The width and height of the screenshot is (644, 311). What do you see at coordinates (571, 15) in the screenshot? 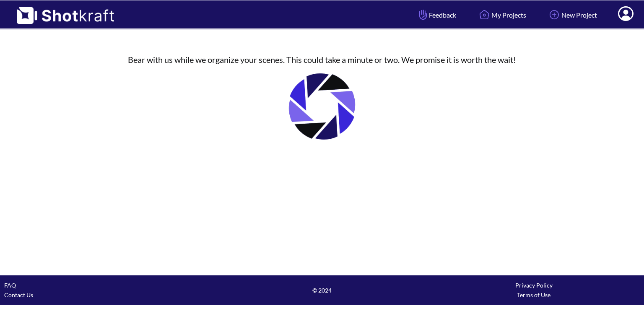
I see `a: New Project` at bounding box center [571, 15].